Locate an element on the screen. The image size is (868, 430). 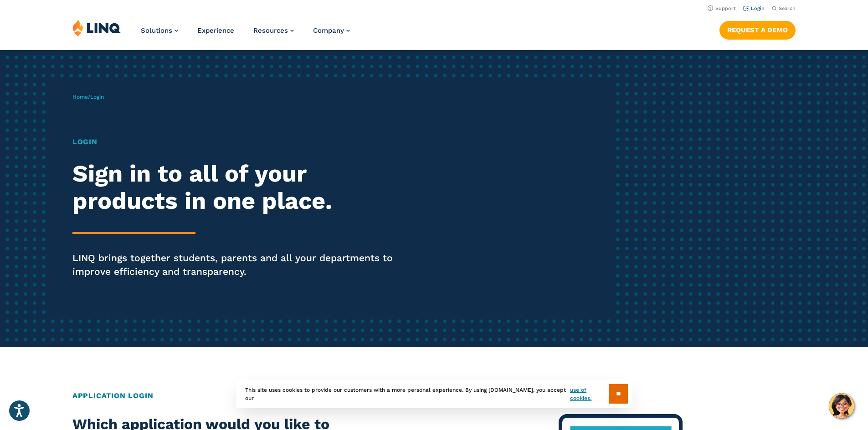
span: Search is located at coordinates (787, 8).